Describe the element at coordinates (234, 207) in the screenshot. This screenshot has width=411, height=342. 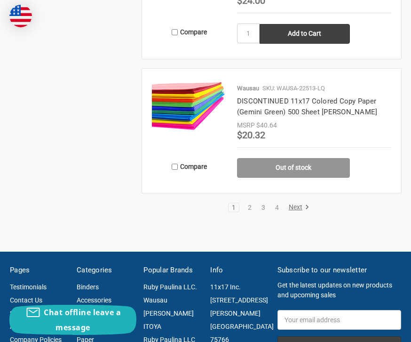
I see `a: 1` at that location.